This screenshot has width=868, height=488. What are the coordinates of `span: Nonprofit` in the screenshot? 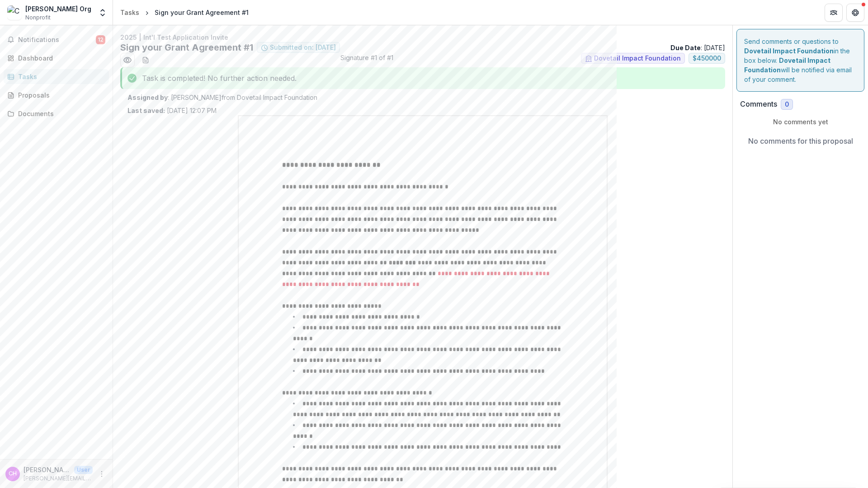 It's located at (38, 18).